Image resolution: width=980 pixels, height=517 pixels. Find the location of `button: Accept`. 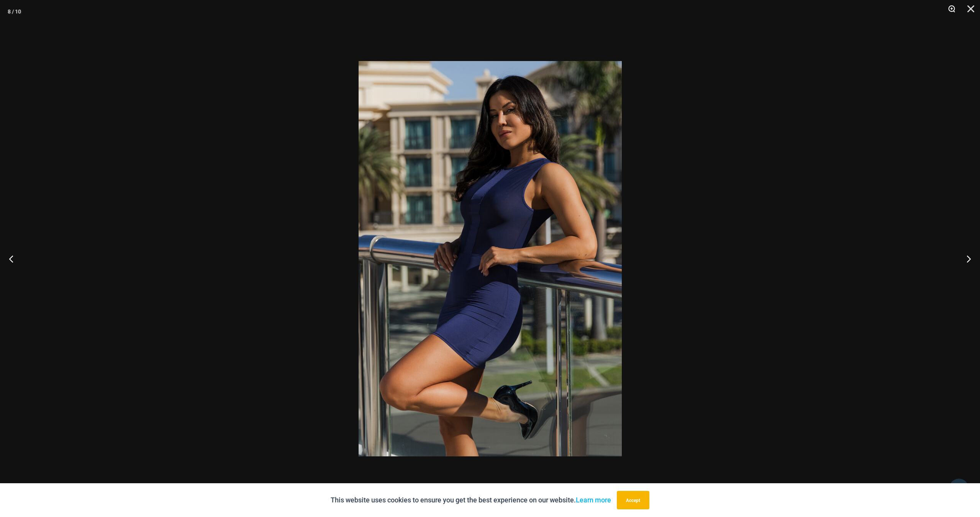

button: Accept is located at coordinates (633, 500).